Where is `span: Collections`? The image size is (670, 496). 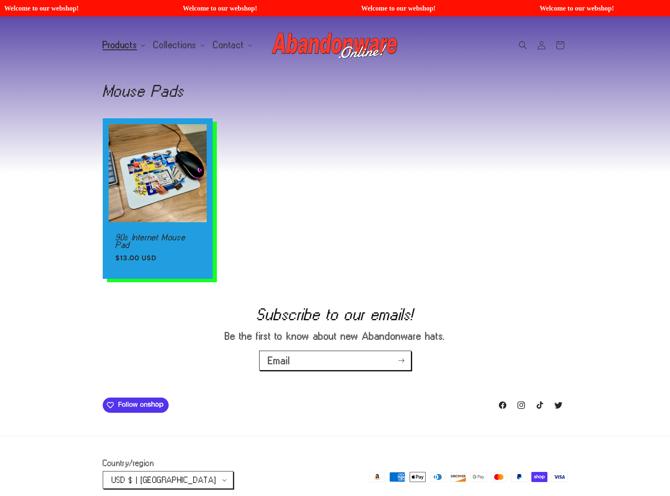
span: Collections is located at coordinates (175, 45).